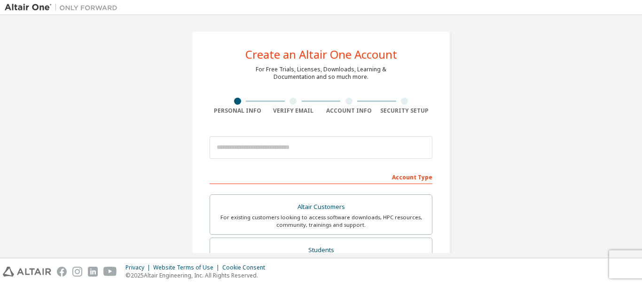  What do you see at coordinates (405, 111) in the screenshot?
I see `div: Security Setup` at bounding box center [405, 111].